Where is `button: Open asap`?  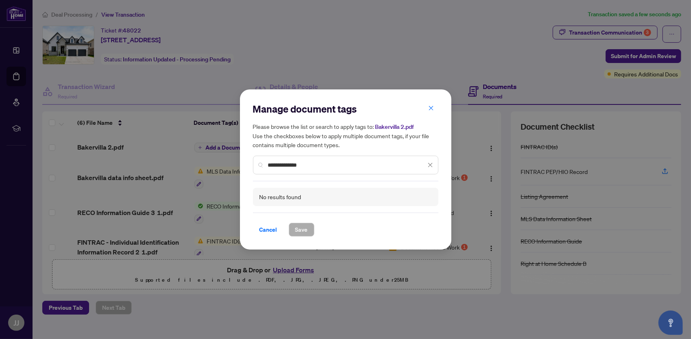 button: Open asap is located at coordinates (671, 323).